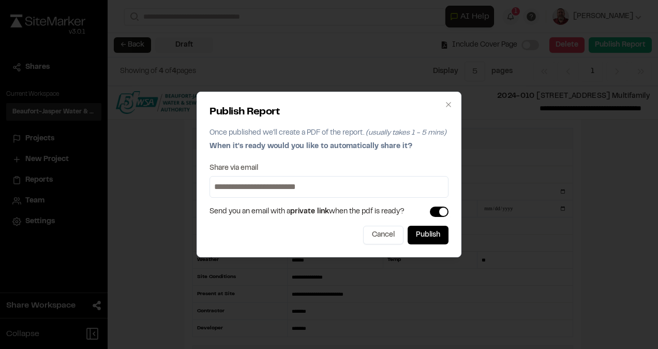 This screenshot has height=349, width=658. I want to click on span: private link, so click(309, 211).